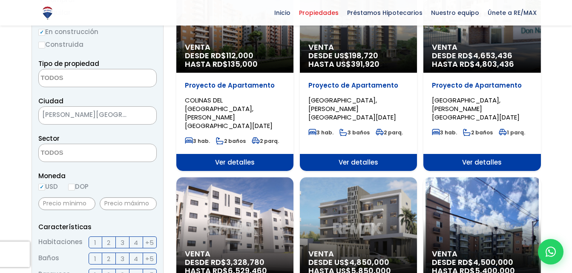 The width and height of the screenshot is (572, 273). What do you see at coordinates (42, 45) in the screenshot?
I see `input: Construida` at bounding box center [42, 45].